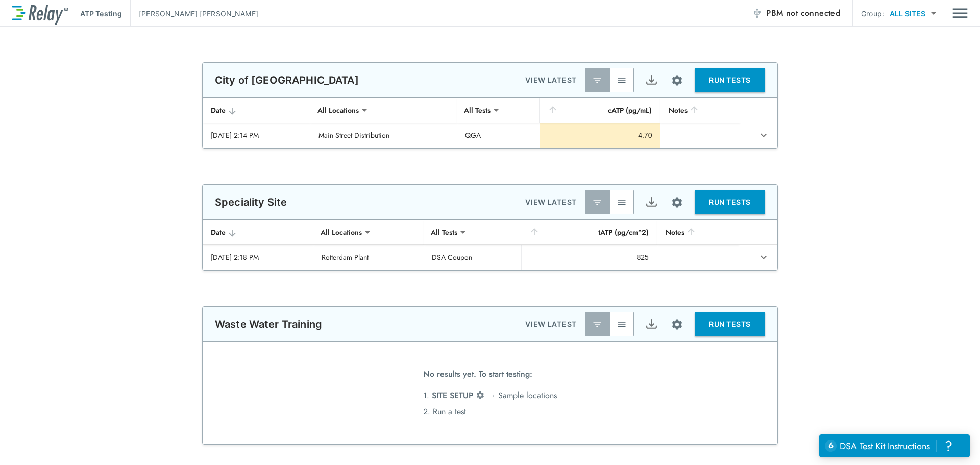 Image resolution: width=980 pixels, height=465 pixels. What do you see at coordinates (12, 12) in the screenshot?
I see `div: 6` at bounding box center [12, 12].